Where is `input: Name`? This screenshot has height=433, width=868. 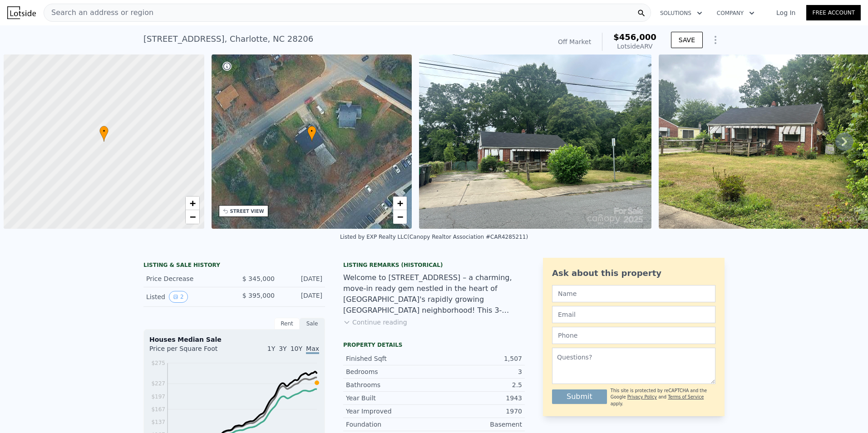
input: Name is located at coordinates (634, 294).